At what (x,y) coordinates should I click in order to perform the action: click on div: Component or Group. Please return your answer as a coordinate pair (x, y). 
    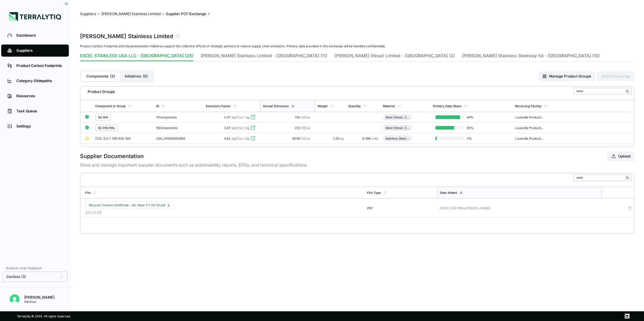
    Looking at the image, I should click on (110, 106).